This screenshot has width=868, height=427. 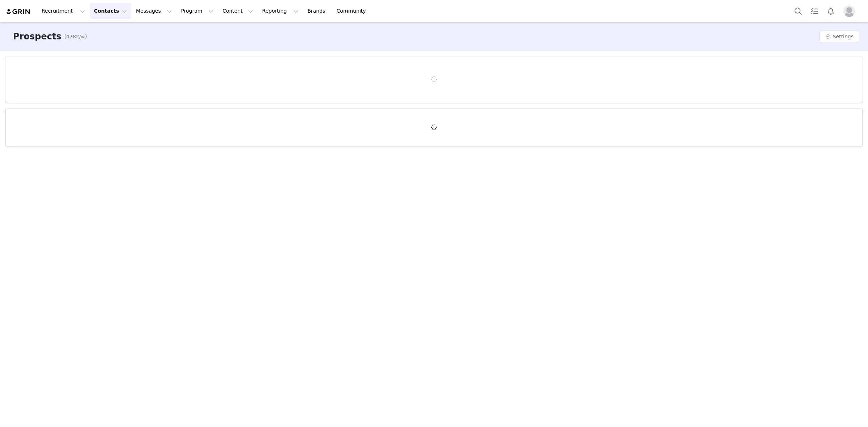 I want to click on a: Tasks, so click(x=814, y=11).